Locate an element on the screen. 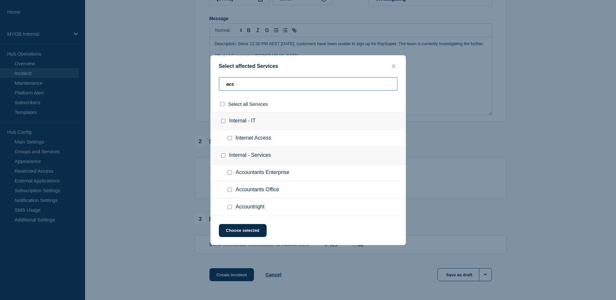  input: Accountants Office checkbox is located at coordinates (230, 190).